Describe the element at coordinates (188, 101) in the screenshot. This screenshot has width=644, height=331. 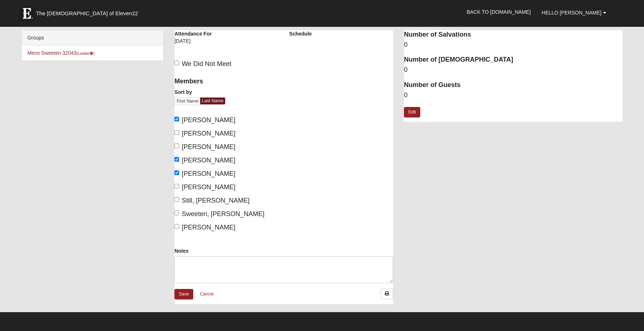
I see `a: First Name` at that location.